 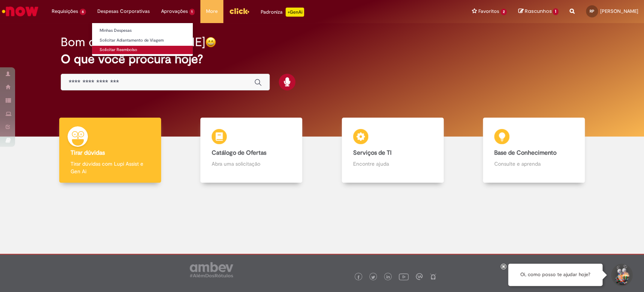 What do you see at coordinates (489, 11) in the screenshot?
I see `span: Favoritos` at bounding box center [489, 11].